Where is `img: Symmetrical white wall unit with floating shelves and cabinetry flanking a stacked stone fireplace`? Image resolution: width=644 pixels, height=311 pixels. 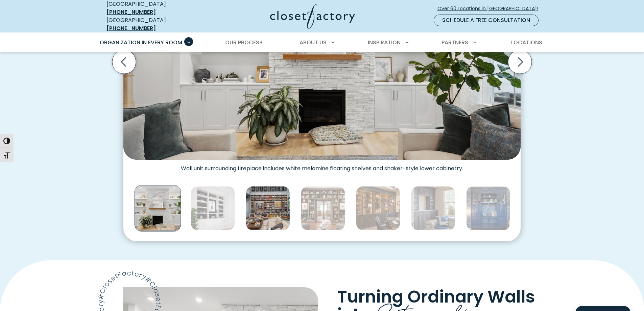
img: Symmetrical white wall unit with floating shelves and cabinetry flanking a stacked stone fireplace is located at coordinates (158, 209).